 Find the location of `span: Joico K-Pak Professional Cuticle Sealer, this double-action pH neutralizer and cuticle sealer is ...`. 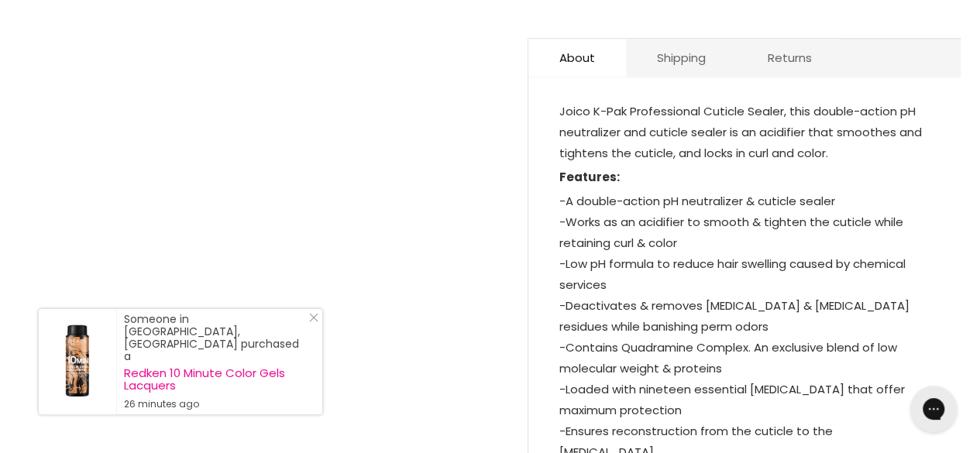

span: Joico K-Pak Professional Cuticle Sealer, this double-action pH neutralizer and cuticle sealer is ... is located at coordinates (741, 132).